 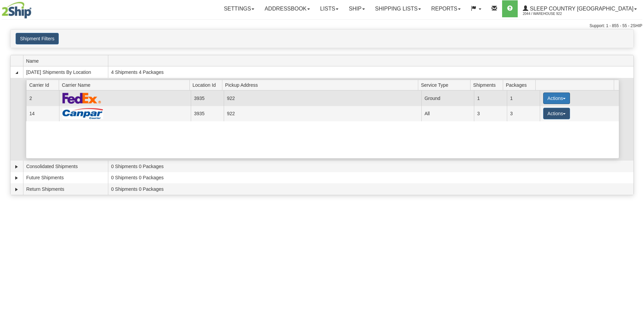 I want to click on td: 2, so click(x=42, y=98).